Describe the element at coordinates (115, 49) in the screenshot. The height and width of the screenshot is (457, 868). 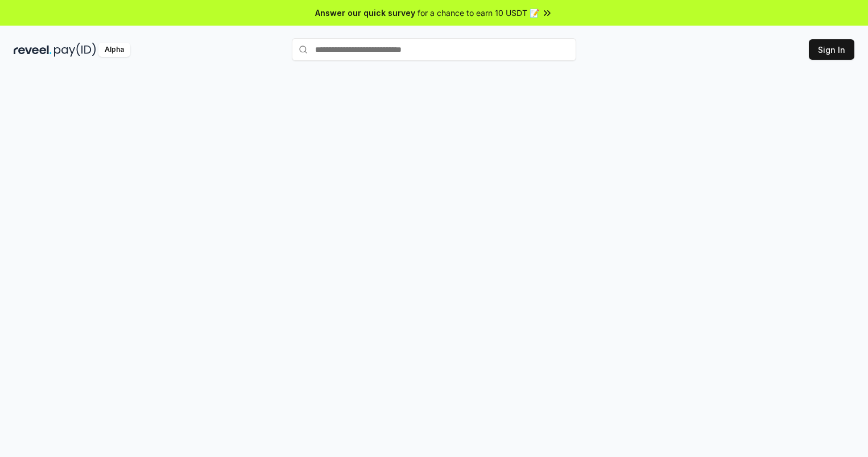
I see `div: Alpha` at that location.